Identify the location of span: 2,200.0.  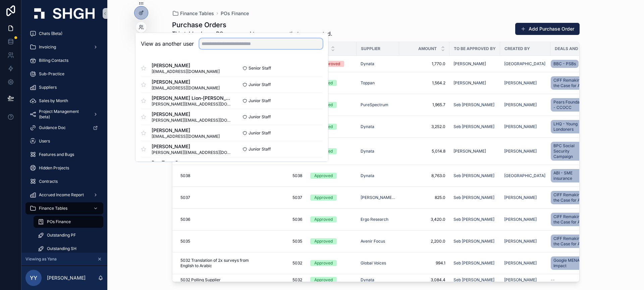
(424, 241).